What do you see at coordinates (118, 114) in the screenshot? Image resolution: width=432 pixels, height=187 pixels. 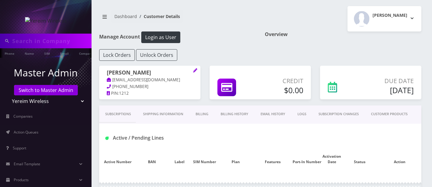 I see `a: Subscriptions` at bounding box center [118, 114].